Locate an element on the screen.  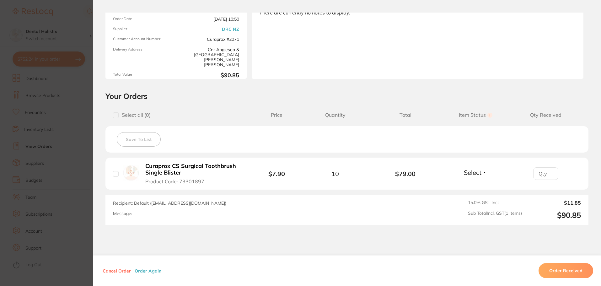
label: Message: is located at coordinates (122, 213).